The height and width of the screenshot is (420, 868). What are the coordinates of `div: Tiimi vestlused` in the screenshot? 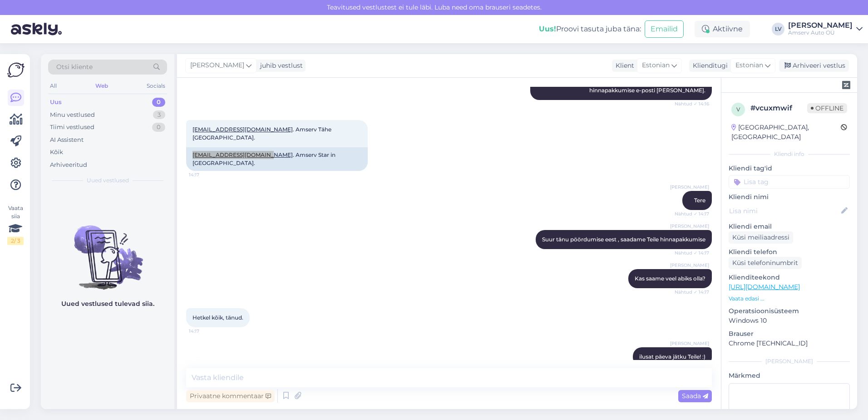 It's located at (72, 127).